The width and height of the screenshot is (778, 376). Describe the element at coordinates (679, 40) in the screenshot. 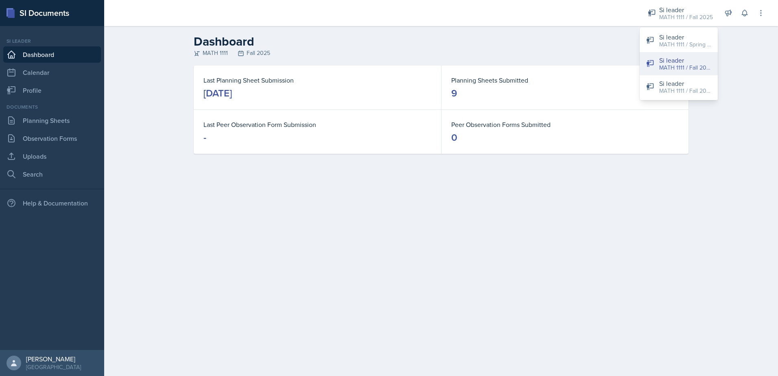

I see `button: Si leader MATH 1111 / Spring 2025` at that location.